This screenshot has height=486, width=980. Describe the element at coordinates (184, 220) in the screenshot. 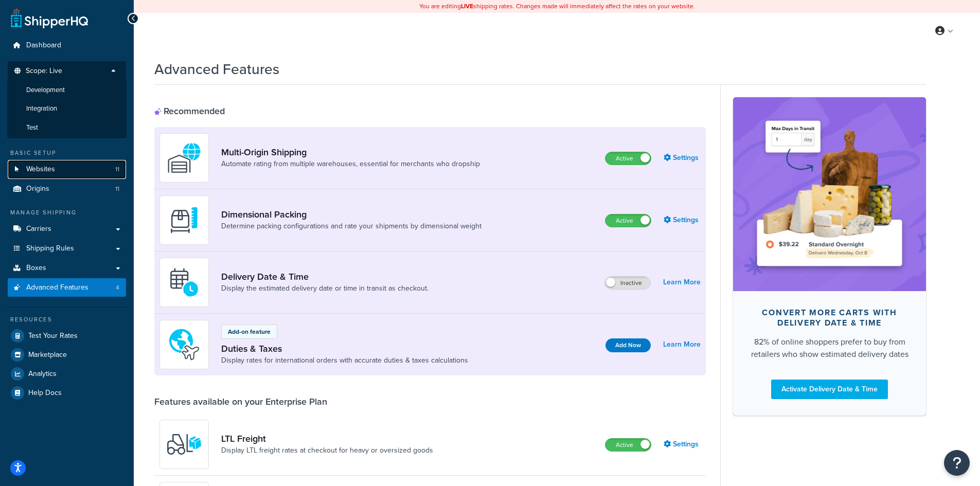

I see `img: DTVBYsAAAAAASUVORK5CYII=` at that location.